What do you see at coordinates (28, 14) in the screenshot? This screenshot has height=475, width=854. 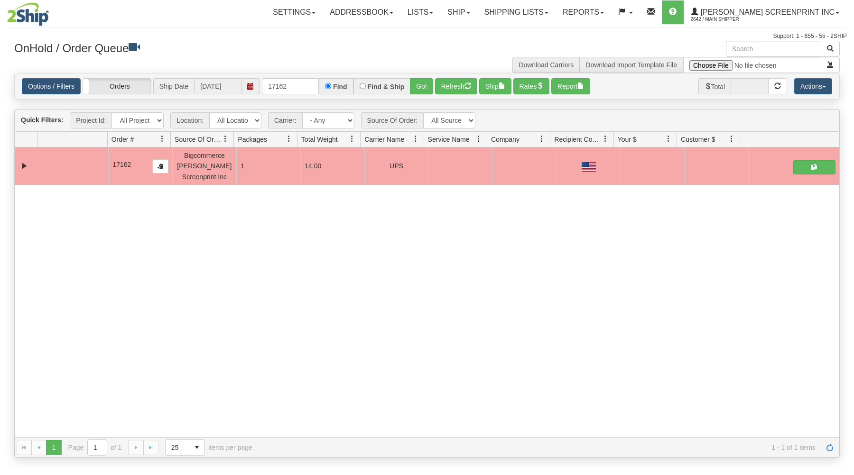 I see `img: logo2642.jpg` at bounding box center [28, 14].